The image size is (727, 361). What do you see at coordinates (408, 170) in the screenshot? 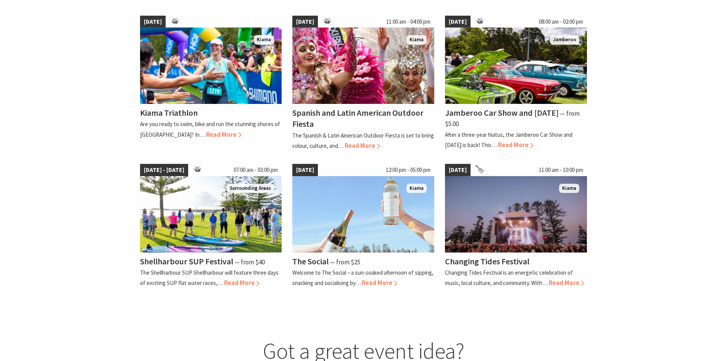
I see `span: 12:00 pm - 05:00 pm` at bounding box center [408, 170].